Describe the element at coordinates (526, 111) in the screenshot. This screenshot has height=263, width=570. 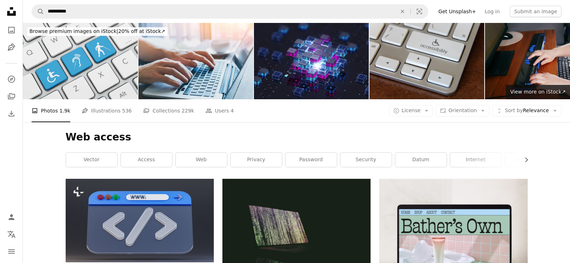
I see `button: Sort byRelevance` at that location.